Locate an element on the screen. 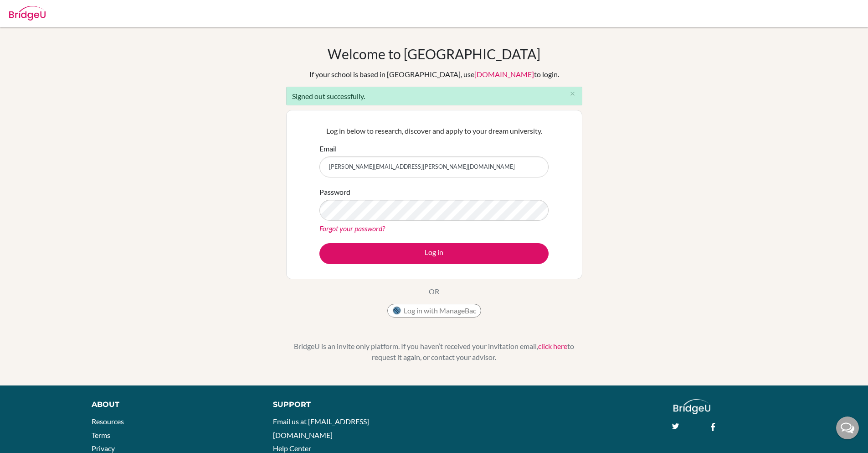 This screenshot has width=868, height=453. p: OR is located at coordinates (434, 291).